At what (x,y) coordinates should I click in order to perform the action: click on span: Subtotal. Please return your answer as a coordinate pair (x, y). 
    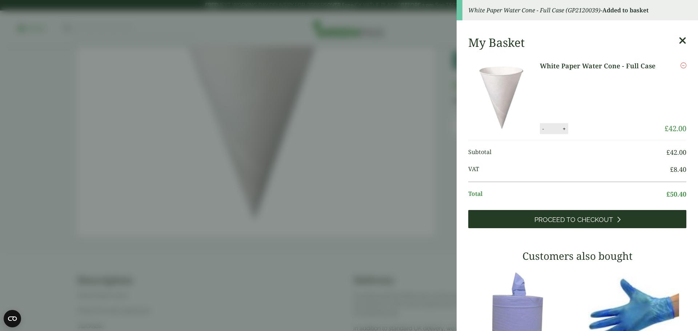
    Looking at the image, I should click on (567, 152).